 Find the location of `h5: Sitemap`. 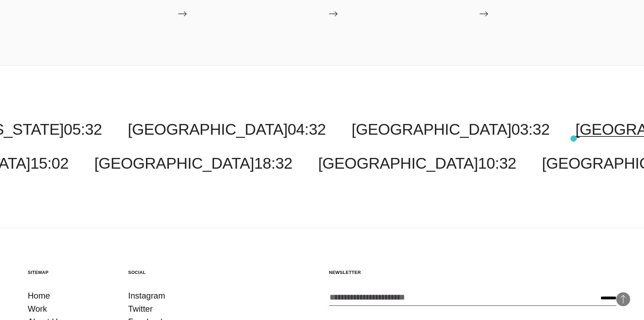

h5: Sitemap is located at coordinates (71, 272).